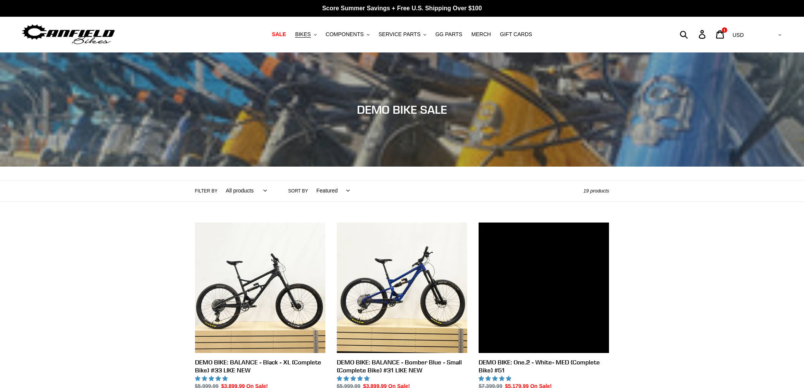 This screenshot has width=804, height=388. What do you see at coordinates (303, 34) in the screenshot?
I see `span: BIKES` at bounding box center [303, 34].